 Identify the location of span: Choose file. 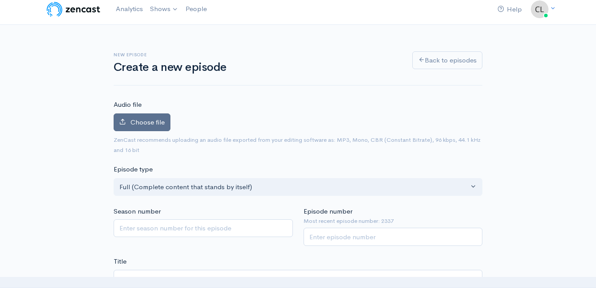
(147, 122).